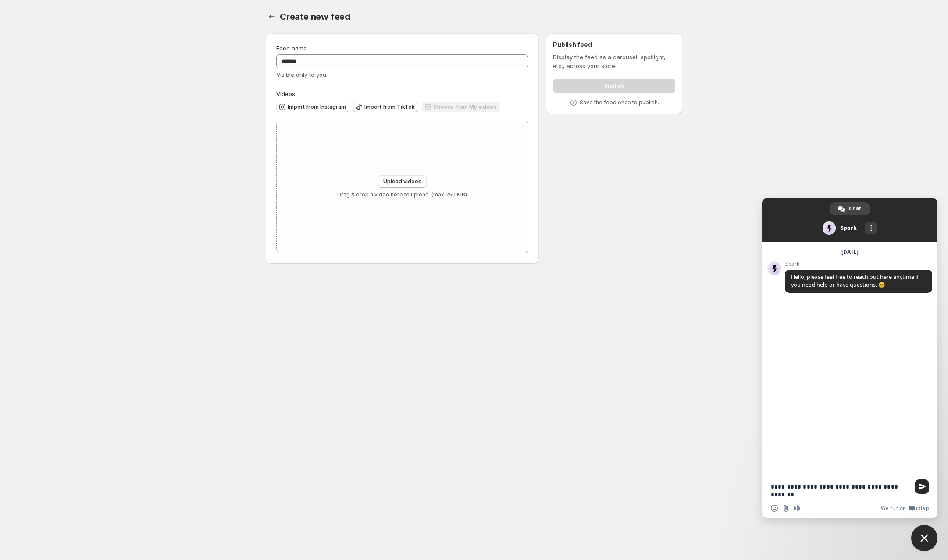  What do you see at coordinates (797, 508) in the screenshot?
I see `span: Audio message` at bounding box center [797, 508].